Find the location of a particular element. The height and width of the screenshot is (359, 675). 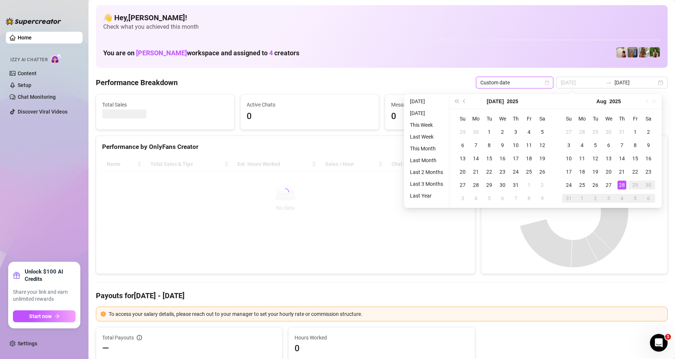

td: 2025-07-27 is located at coordinates (463, 185).